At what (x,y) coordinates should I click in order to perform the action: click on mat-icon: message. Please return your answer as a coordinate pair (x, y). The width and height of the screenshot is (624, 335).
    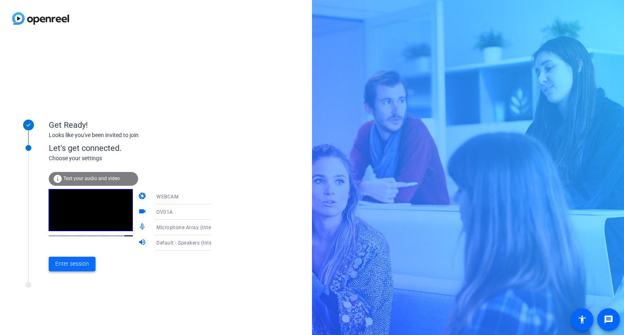
    Looking at the image, I should click on (608, 320).